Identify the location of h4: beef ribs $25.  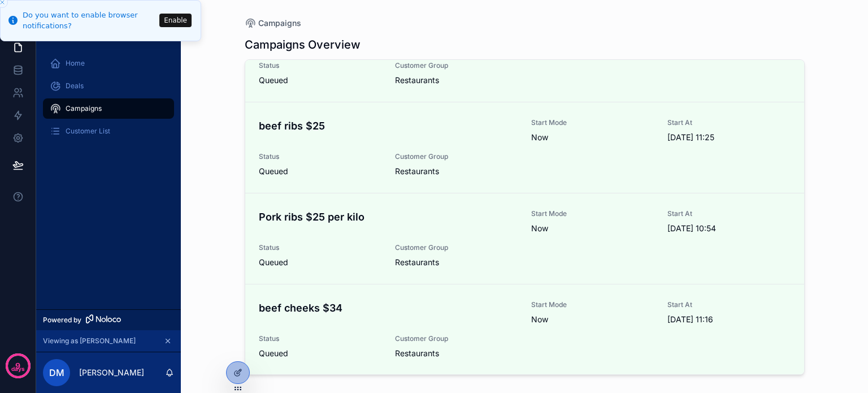
(388, 125).